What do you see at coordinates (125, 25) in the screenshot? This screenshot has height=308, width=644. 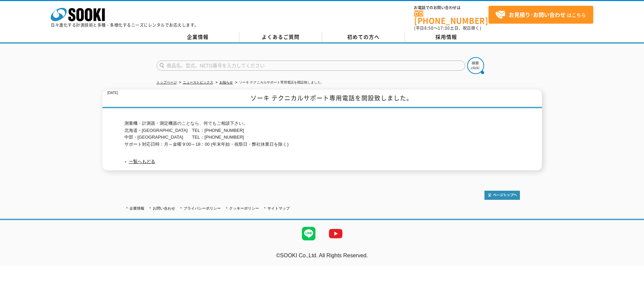 I see `p: 日々進化する計測技術と多種・多様化するニーズにレンタルでお応えします。` at bounding box center [125, 25].